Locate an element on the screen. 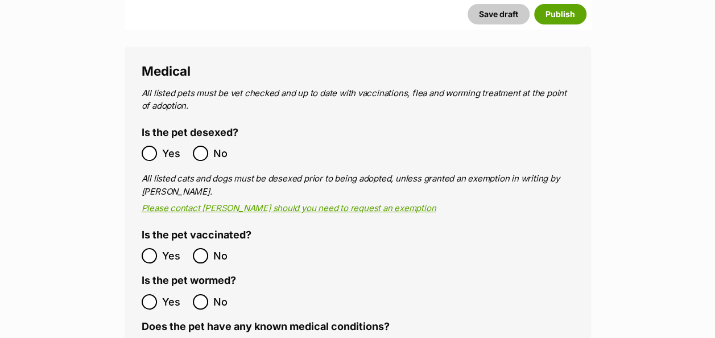  label: Is the pet vaccinated? is located at coordinates (196, 235).